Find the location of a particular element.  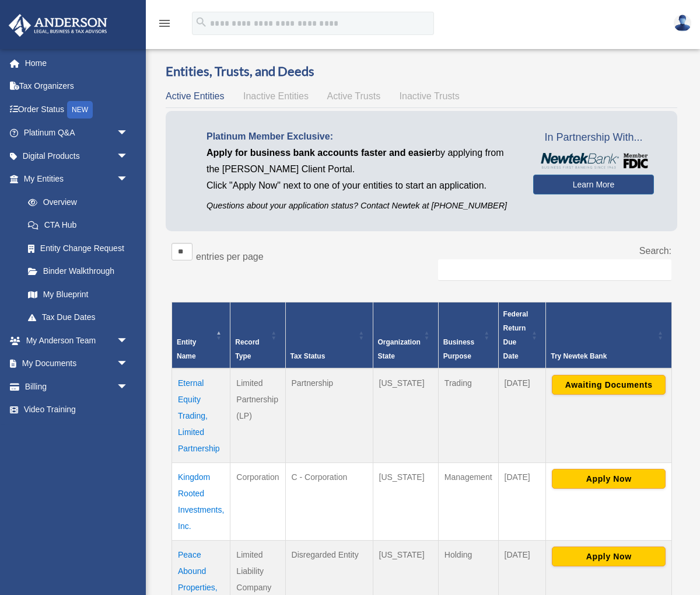

a: Video Training is located at coordinates (77, 410).